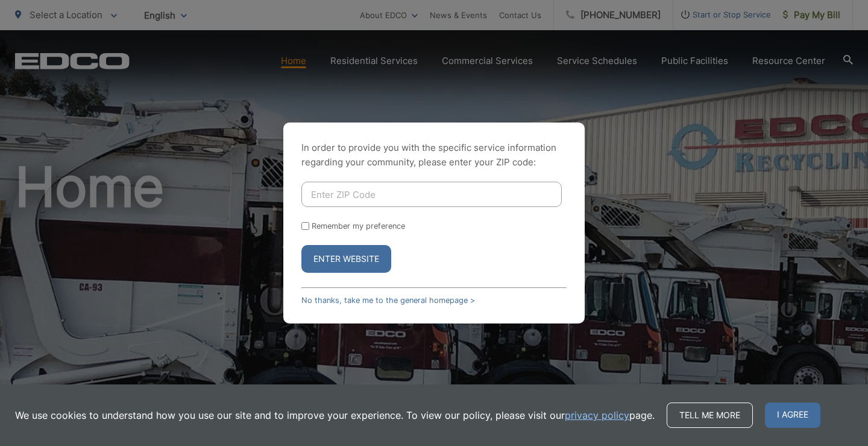  What do you see at coordinates (346, 259) in the screenshot?
I see `button: Enter Website` at bounding box center [346, 259].